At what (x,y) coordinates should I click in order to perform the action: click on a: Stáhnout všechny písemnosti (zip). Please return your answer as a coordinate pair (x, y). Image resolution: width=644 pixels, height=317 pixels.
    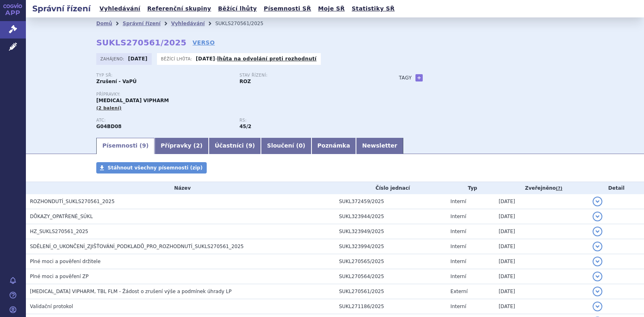
    Looking at the image, I should click on (152, 168).